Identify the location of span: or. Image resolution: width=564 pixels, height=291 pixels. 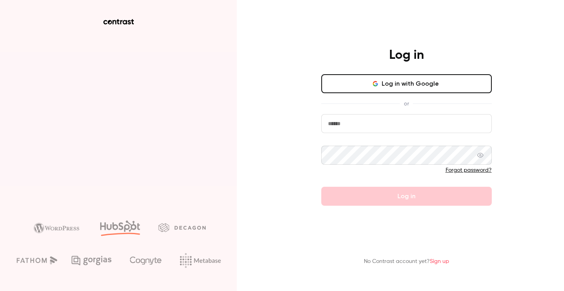
(406, 103).